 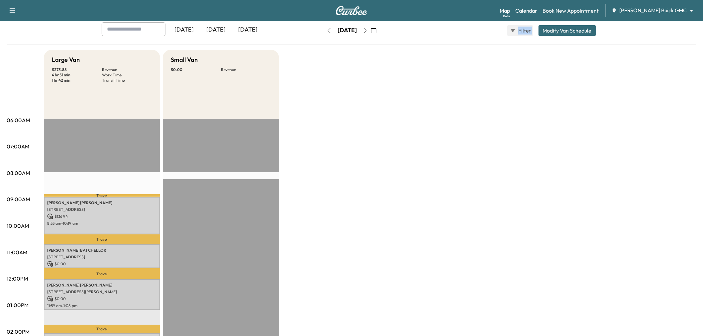 I want to click on p: 1 hr 42 min, so click(x=77, y=80).